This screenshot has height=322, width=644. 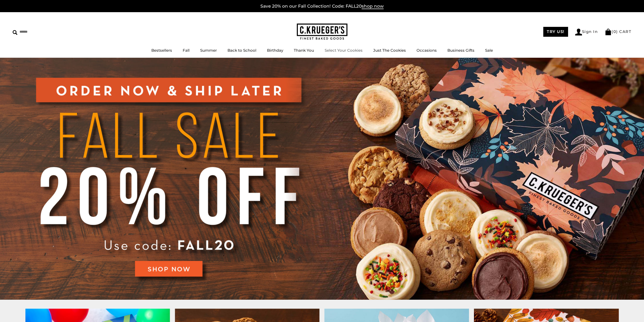 What do you see at coordinates (242, 50) in the screenshot?
I see `a: Back to School` at bounding box center [242, 50].